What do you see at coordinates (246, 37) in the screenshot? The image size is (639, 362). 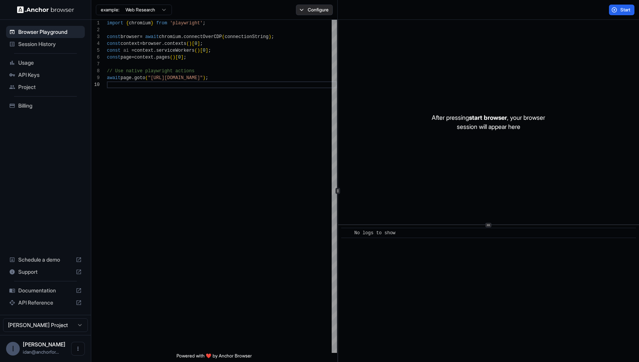 I see `span: connectionString` at bounding box center [246, 37].